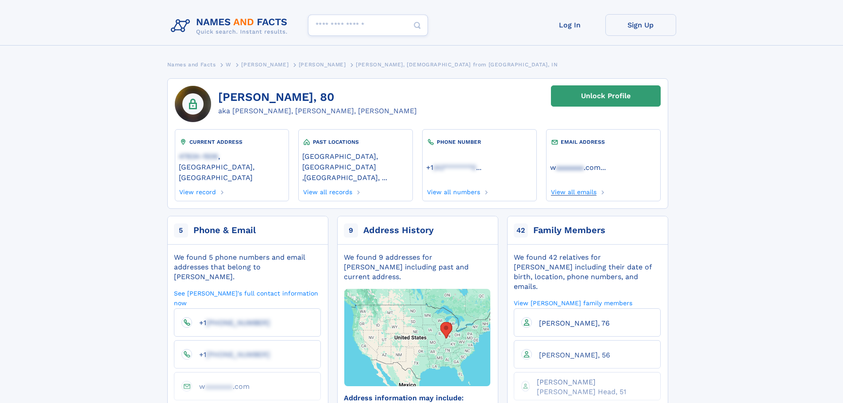  Describe the element at coordinates (479, 142) in the screenshot. I see `div: PHONE NUMBER` at that location.